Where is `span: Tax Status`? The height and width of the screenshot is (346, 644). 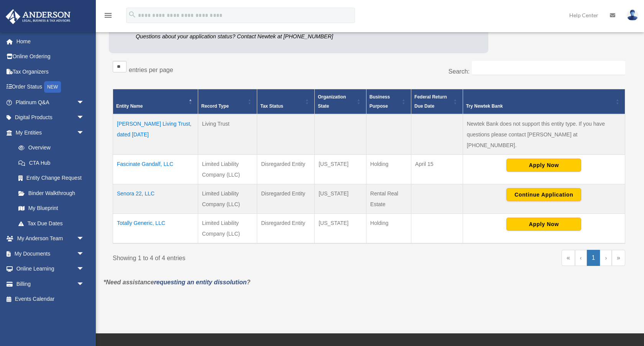
span: Tax Status is located at coordinates (272, 106).